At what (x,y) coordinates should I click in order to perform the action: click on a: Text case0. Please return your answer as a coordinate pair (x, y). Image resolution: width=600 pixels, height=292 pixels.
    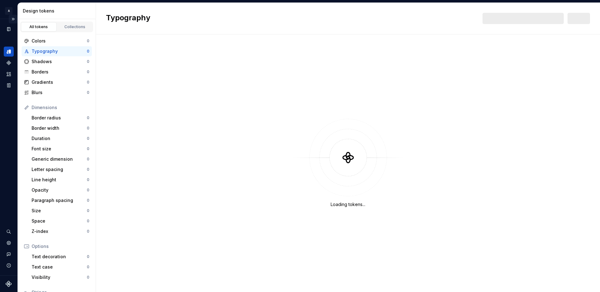
    Looking at the image, I should click on (60, 267).